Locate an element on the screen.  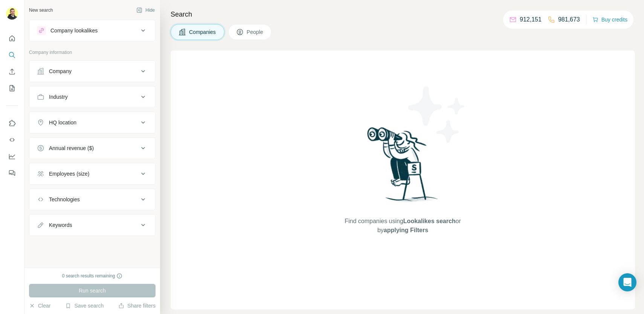
div: New search is located at coordinates (41, 10).